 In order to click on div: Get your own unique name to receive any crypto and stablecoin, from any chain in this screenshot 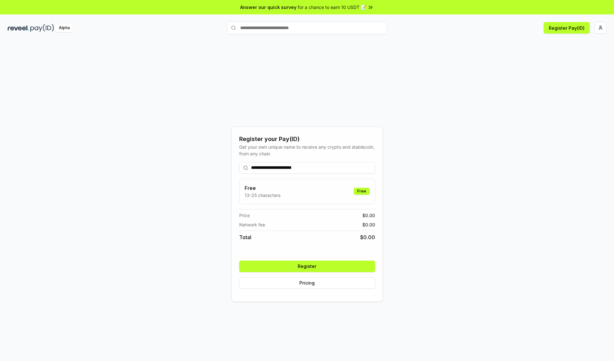, I will do `click(307, 150)`.